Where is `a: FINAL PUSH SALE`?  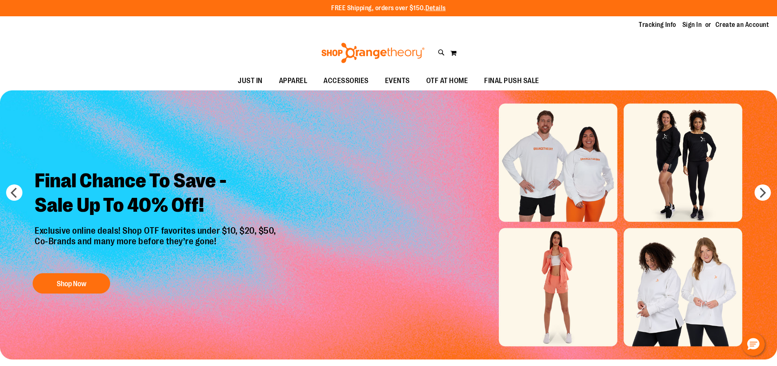
a: FINAL PUSH SALE is located at coordinates (511, 81).